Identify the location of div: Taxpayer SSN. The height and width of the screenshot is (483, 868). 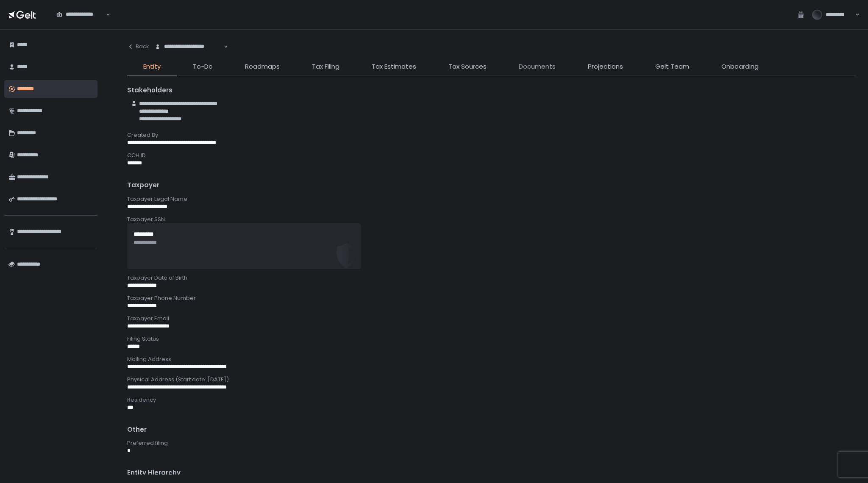
(491, 220).